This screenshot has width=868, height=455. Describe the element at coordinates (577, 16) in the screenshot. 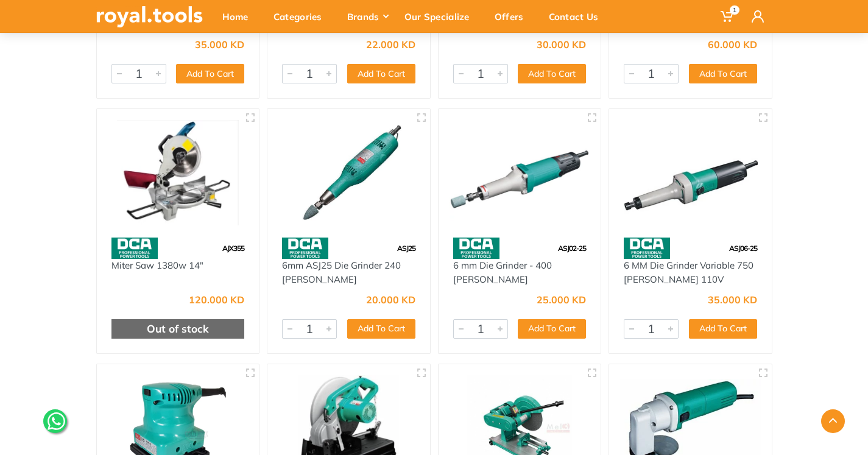

I see `div: Contact Us` at that location.